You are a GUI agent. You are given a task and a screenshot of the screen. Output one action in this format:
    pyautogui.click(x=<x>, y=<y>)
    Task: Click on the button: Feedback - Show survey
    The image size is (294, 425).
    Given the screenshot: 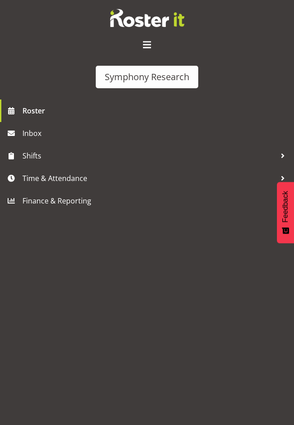 What is the action you would take?
    pyautogui.click(x=286, y=212)
    